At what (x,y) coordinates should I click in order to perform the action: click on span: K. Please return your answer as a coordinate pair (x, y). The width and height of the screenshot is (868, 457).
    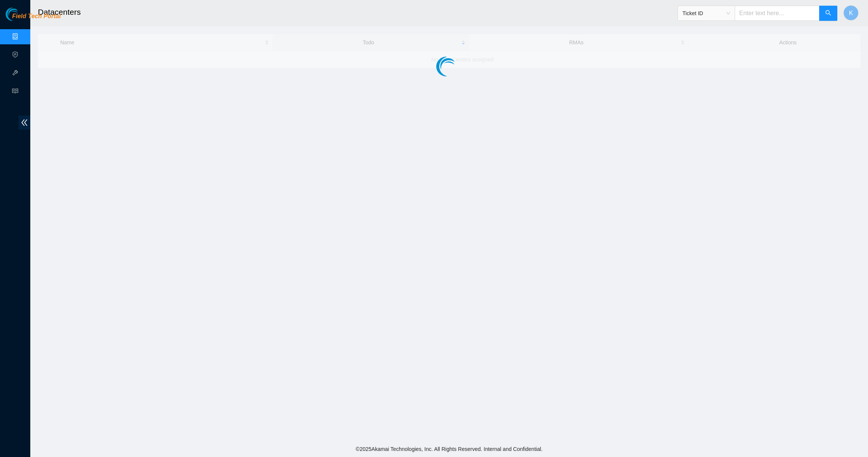
    Looking at the image, I should click on (851, 13).